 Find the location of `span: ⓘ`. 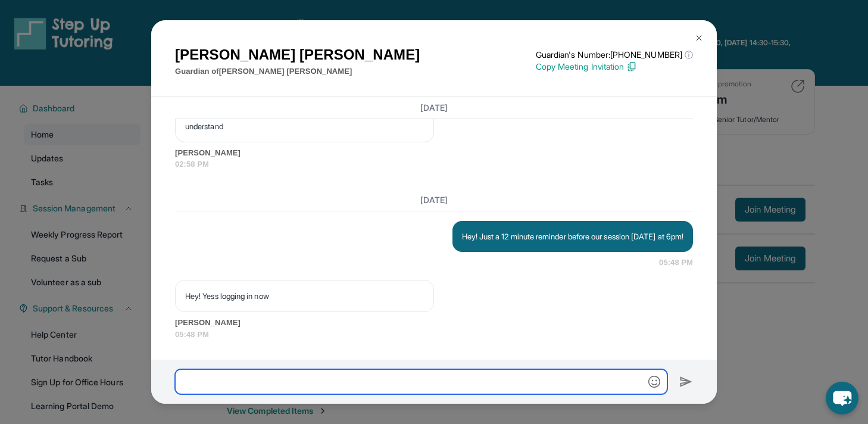

span: ⓘ is located at coordinates (688, 55).